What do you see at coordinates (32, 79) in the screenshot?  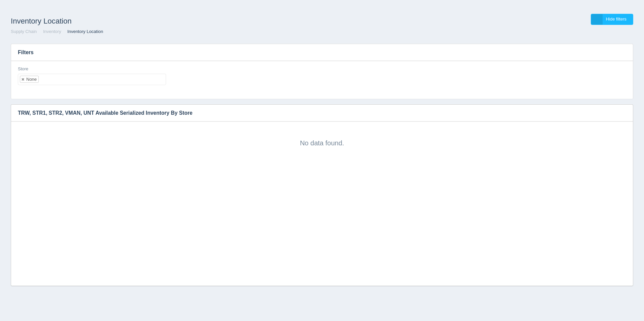 I see `div: None` at bounding box center [32, 79].